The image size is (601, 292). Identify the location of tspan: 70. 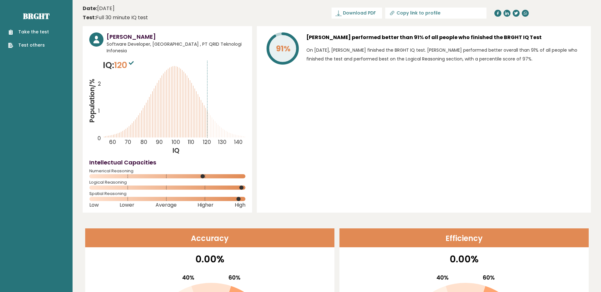
(128, 142).